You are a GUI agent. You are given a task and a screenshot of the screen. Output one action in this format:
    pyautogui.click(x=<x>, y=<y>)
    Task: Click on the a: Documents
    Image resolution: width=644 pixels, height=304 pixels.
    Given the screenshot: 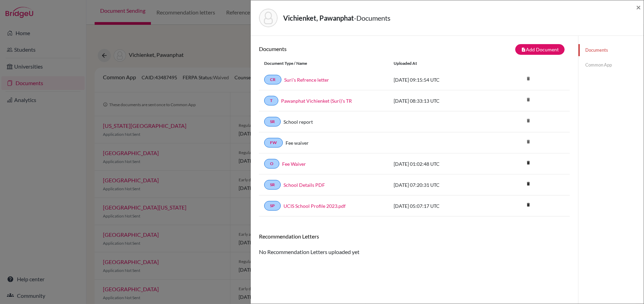 What is the action you would take?
    pyautogui.click(x=611, y=50)
    